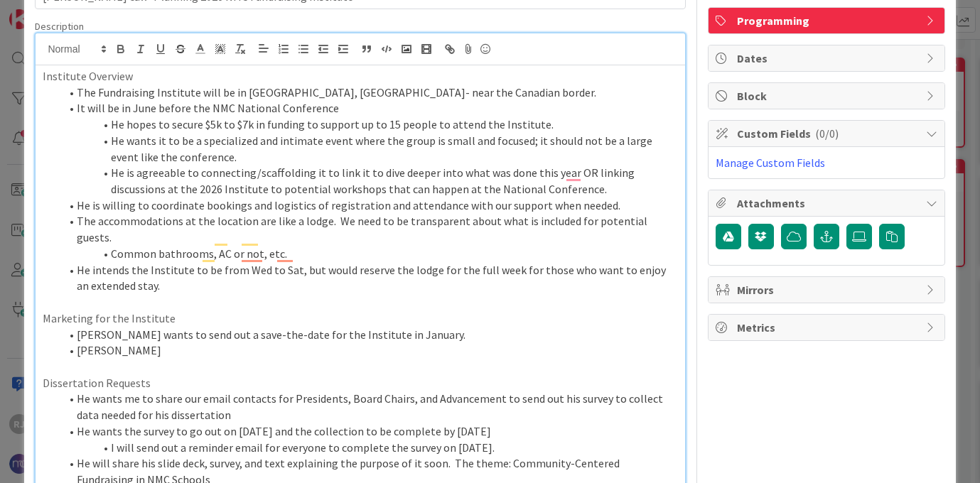 The image size is (980, 483). What do you see at coordinates (368, 125) in the screenshot?
I see `li: He hopes to secure $5k to $7k in funding to support up to 15 people to attend the Institute.` at bounding box center [368, 125].